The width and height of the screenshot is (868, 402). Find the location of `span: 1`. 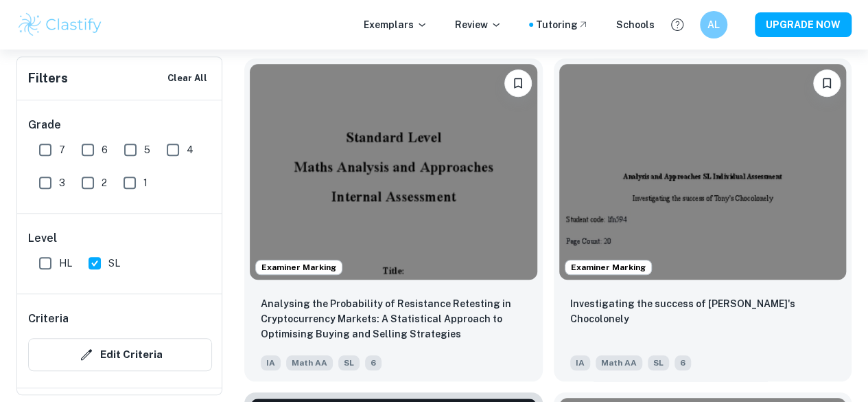

span: 1 is located at coordinates (145, 183).